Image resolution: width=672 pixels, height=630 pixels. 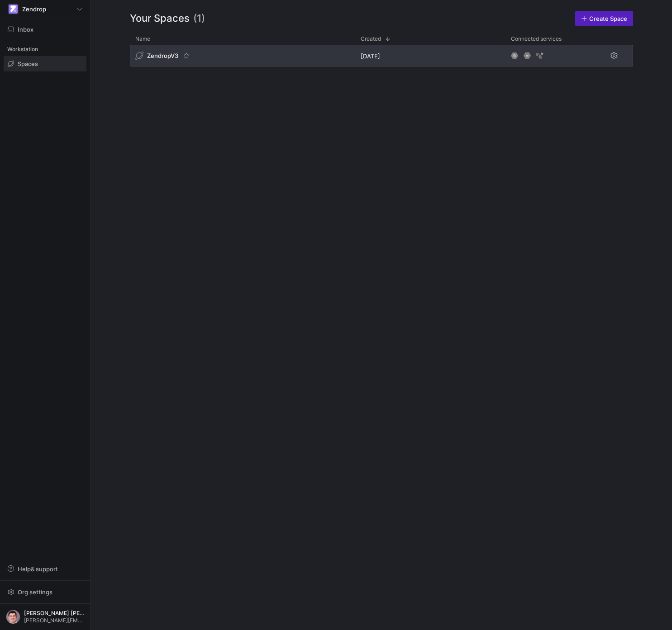 I want to click on span: (1), so click(x=199, y=19).